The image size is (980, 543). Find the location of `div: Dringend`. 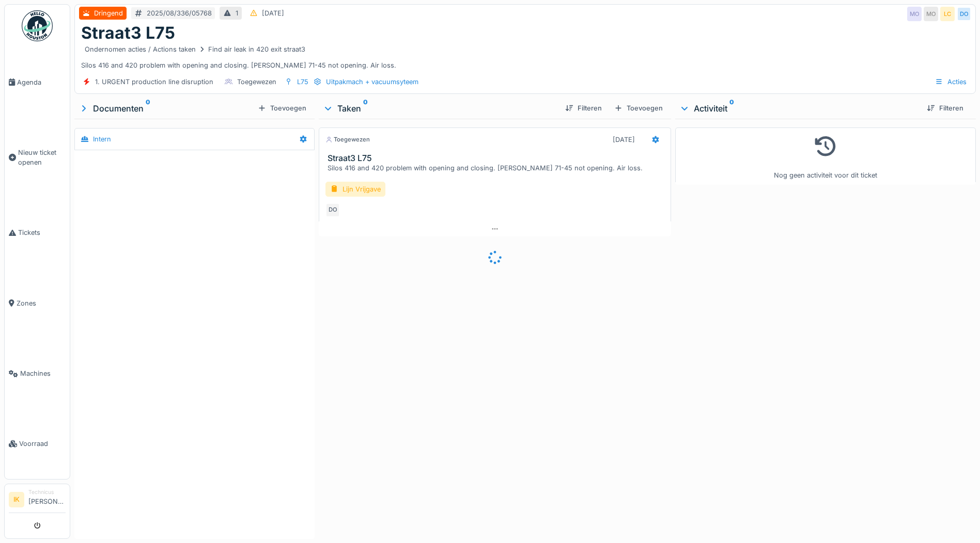

div: Dringend is located at coordinates (109, 13).